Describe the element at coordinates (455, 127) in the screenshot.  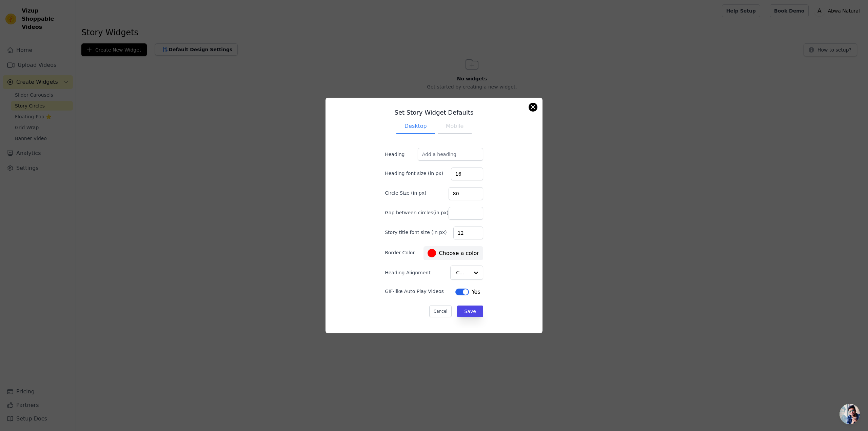
I see `button: Mobile` at that location.